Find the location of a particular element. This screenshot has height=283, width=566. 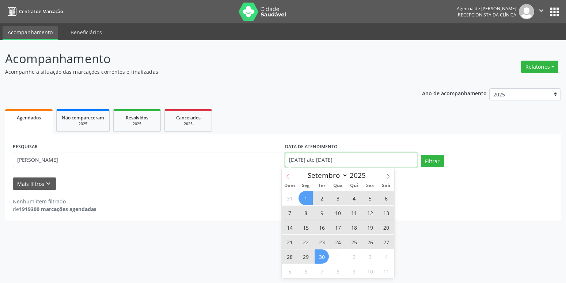

a: Central de Marcação is located at coordinates (34, 11).